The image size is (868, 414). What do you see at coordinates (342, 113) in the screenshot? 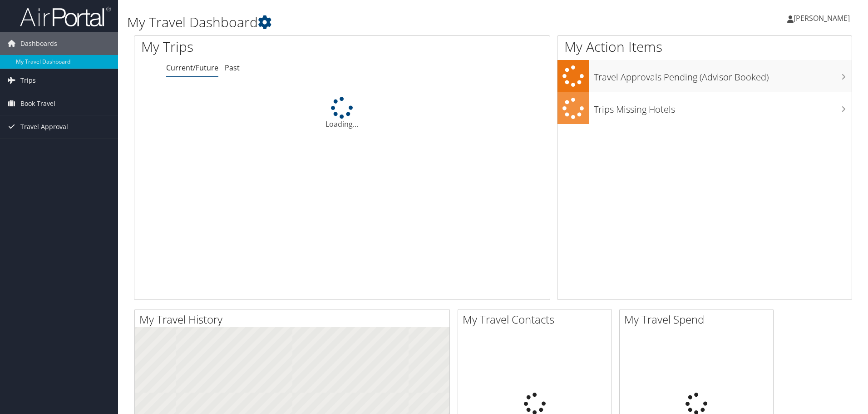
I see `div: Loading...` at bounding box center [342, 113].